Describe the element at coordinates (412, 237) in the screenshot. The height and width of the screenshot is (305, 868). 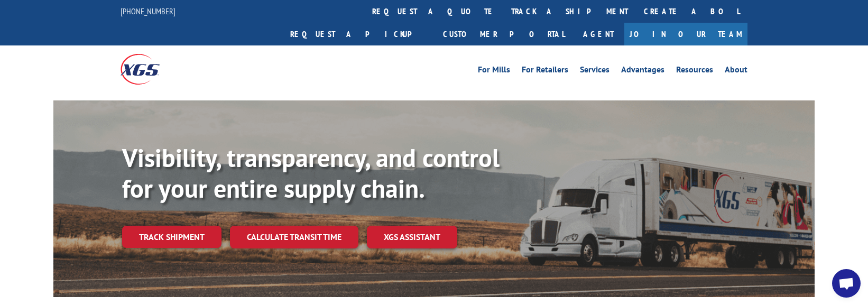
I see `a: XGS ASSISTANT` at that location.